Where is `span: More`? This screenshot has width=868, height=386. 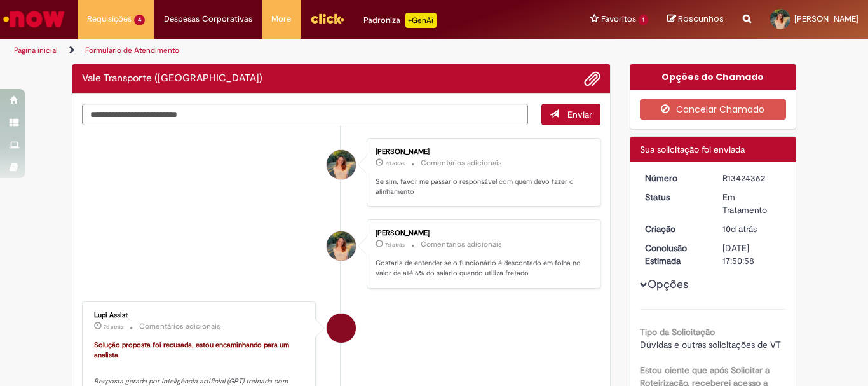 span: More is located at coordinates (281, 19).